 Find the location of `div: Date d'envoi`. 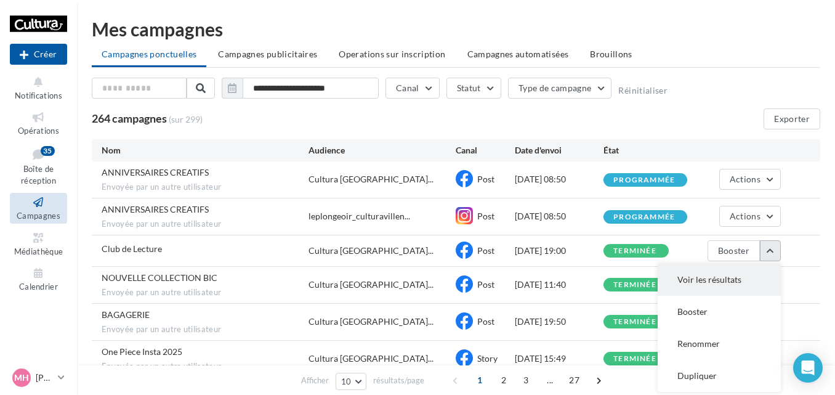

div: Date d'envoi is located at coordinates (559, 150).